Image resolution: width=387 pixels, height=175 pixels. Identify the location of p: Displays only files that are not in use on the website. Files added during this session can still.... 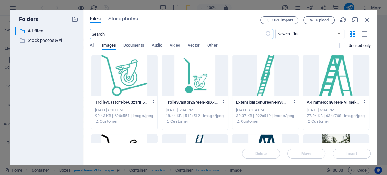
(359, 46).